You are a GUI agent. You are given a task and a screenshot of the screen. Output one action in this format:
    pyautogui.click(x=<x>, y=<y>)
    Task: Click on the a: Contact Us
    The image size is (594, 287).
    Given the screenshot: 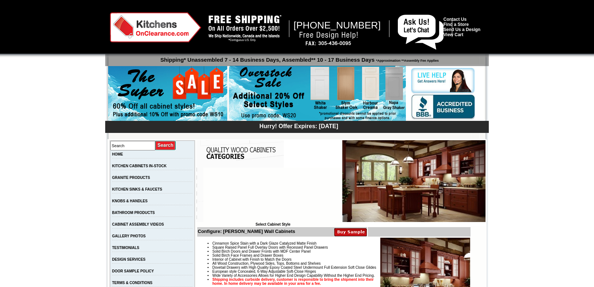 What is the action you would take?
    pyautogui.click(x=455, y=19)
    